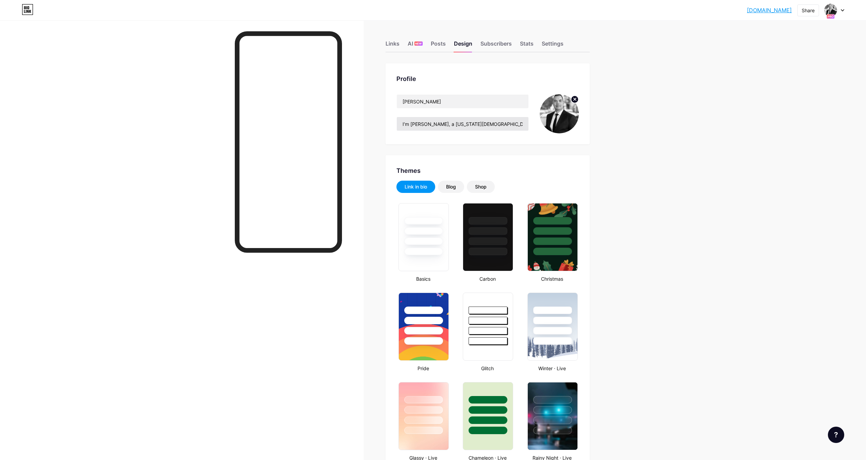 Image resolution: width=866 pixels, height=460 pixels. What do you see at coordinates (462, 101) in the screenshot?
I see `input: Name` at bounding box center [462, 101].